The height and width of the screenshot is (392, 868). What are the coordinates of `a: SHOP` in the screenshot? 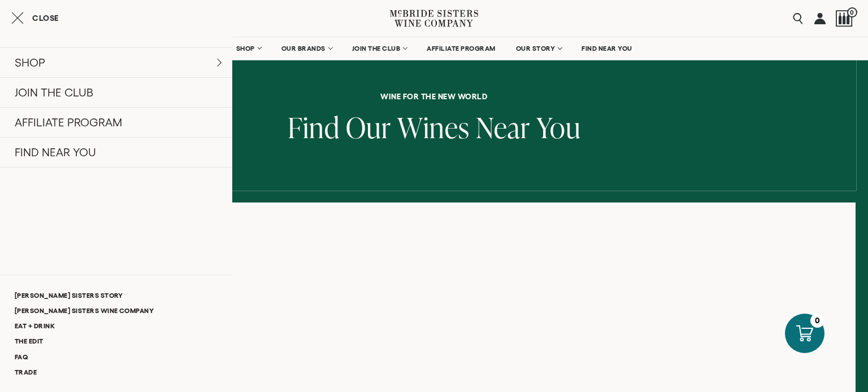 It's located at (249, 48).